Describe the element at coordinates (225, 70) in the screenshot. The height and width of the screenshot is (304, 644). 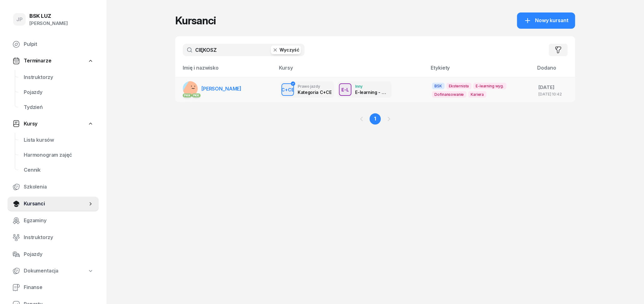
I see `th: Imię i nazwisko` at that location.